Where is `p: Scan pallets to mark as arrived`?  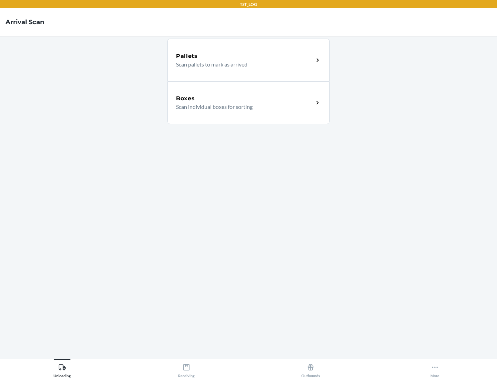
p: Scan pallets to mark as arrived is located at coordinates (242, 65).